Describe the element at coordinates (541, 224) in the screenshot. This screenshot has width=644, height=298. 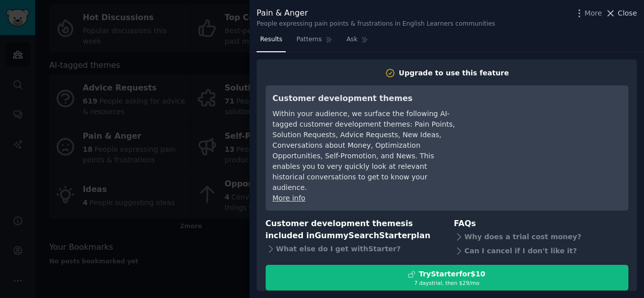
I see `h3: FAQs` at that location.